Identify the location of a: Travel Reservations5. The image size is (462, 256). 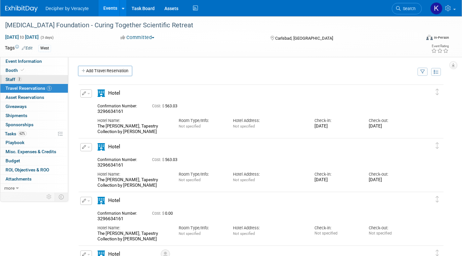
(34, 88).